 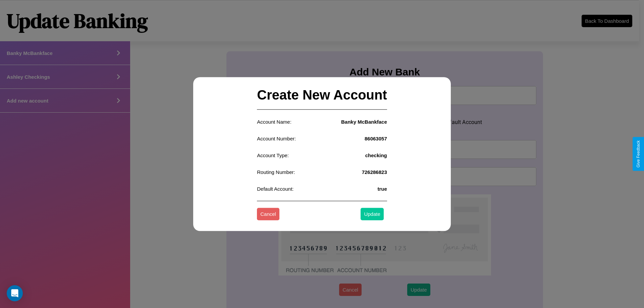 I want to click on button: Cancel, so click(x=268, y=214).